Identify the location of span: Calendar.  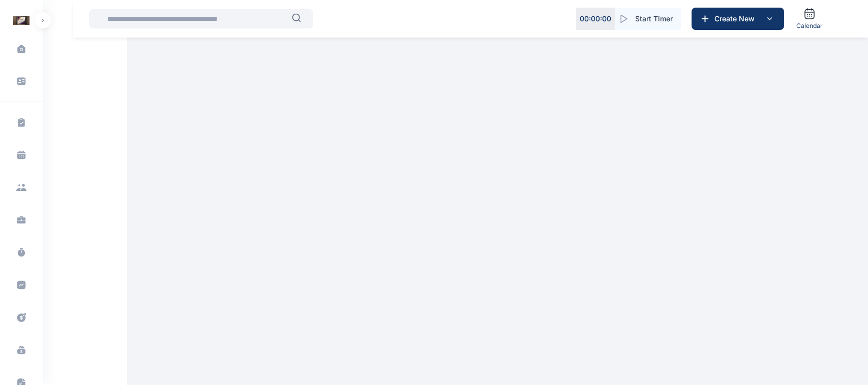
(809, 26).